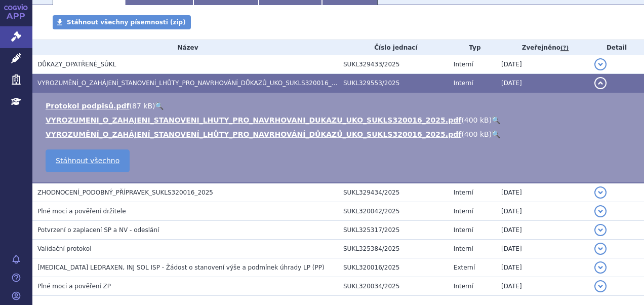 This screenshot has height=305, width=644. I want to click on td: SUKL320042/2025, so click(393, 211).